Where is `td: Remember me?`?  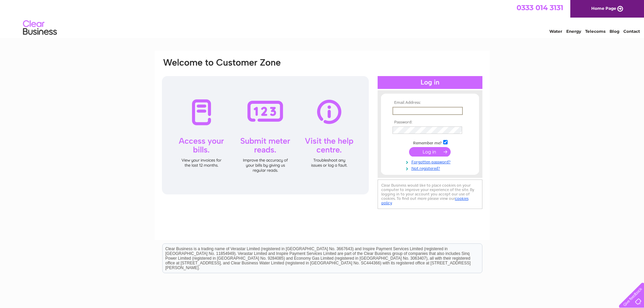
td: Remember me? is located at coordinates (430, 143).